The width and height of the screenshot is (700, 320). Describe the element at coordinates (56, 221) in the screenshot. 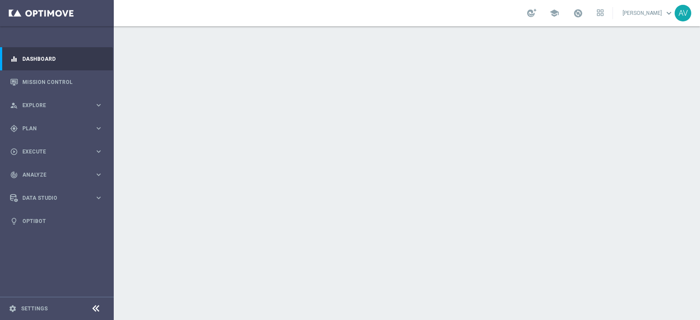

I see `div: lightbulb Optibot` at that location.